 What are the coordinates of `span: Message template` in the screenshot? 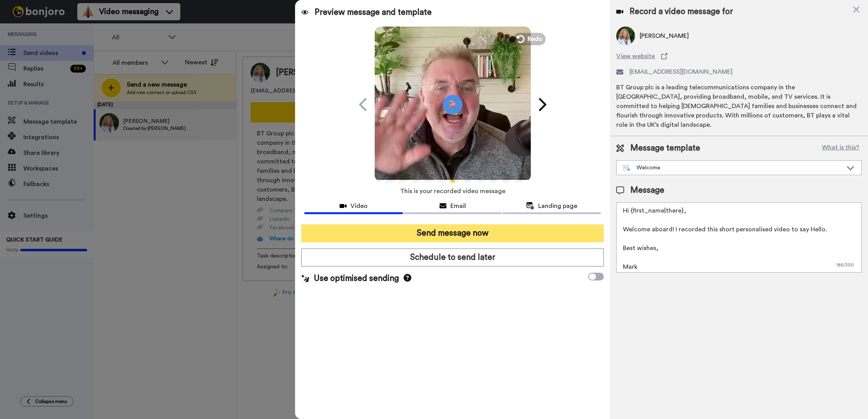 It's located at (665, 148).